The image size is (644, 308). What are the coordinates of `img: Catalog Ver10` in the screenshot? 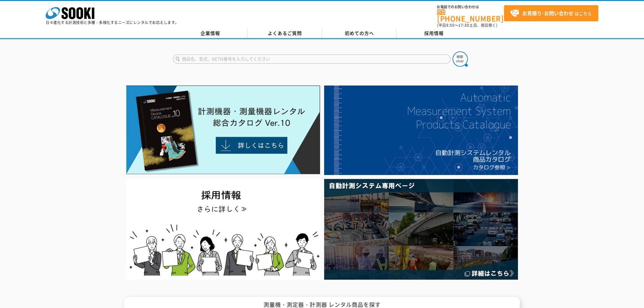 It's located at (223, 130).